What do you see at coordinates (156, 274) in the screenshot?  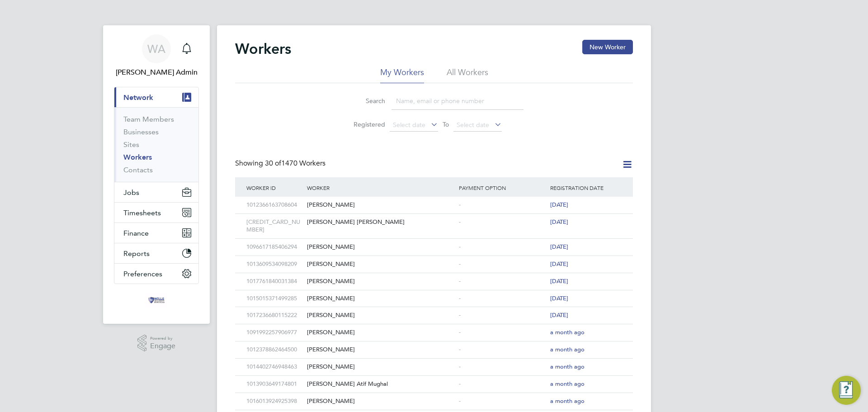 I see `button: Preferences` at bounding box center [156, 274].